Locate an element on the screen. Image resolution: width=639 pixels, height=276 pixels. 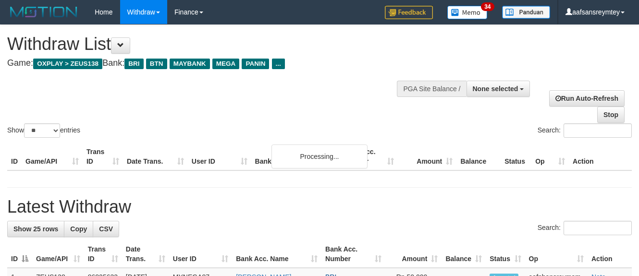
span: Show 25 rows is located at coordinates (36, 229).